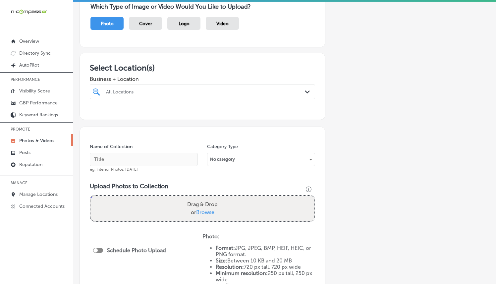 The height and width of the screenshot is (284, 496). Describe the element at coordinates (111, 146) in the screenshot. I see `label: Name of Collection` at that location.